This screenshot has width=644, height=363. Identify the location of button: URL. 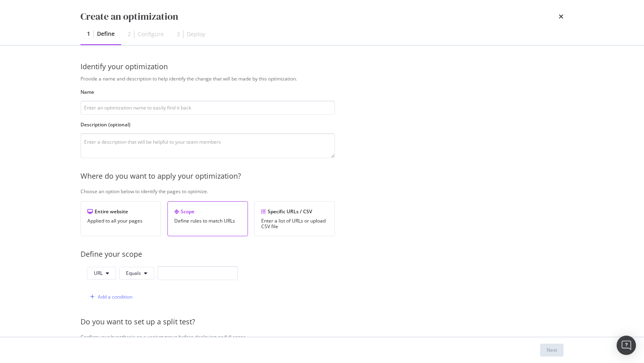
(101, 273).